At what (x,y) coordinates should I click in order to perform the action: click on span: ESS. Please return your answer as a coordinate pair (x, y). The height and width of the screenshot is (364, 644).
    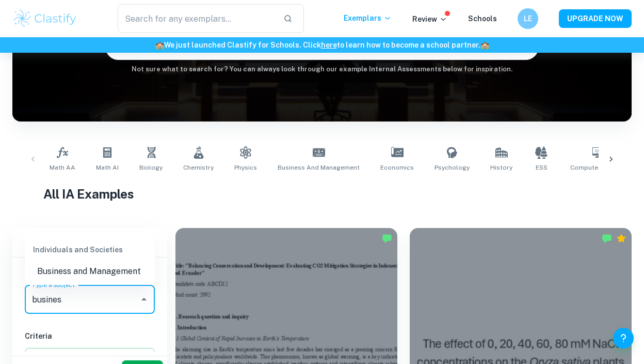
    Looking at the image, I should click on (541, 167).